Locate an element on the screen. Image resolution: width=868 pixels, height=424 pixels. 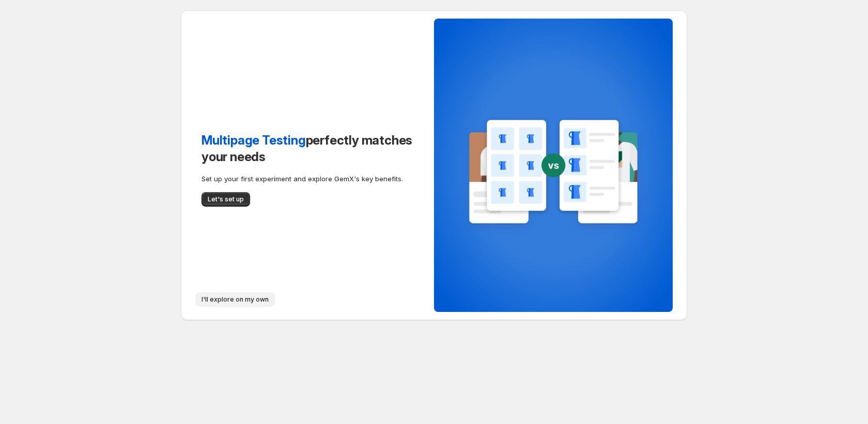
button: Let's set up is located at coordinates (226, 200).